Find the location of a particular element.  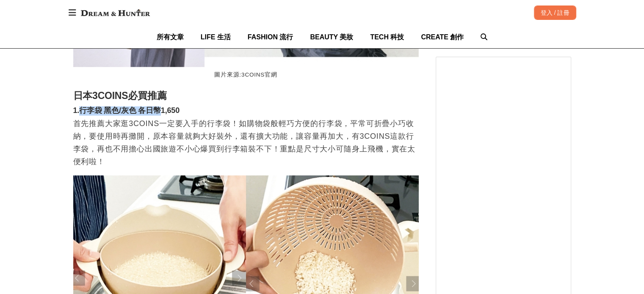

p: 首先推薦大家逛3COINS一定要入手的行李袋！如購物袋般輕巧方便的行李袋，平常可折疊小巧收納，要使用時再攤開，原本容量就夠大好裝外，還有擴大功能，讓容量再加大，有3COINS這款行李袋，再也不用... is located at coordinates (246, 143).